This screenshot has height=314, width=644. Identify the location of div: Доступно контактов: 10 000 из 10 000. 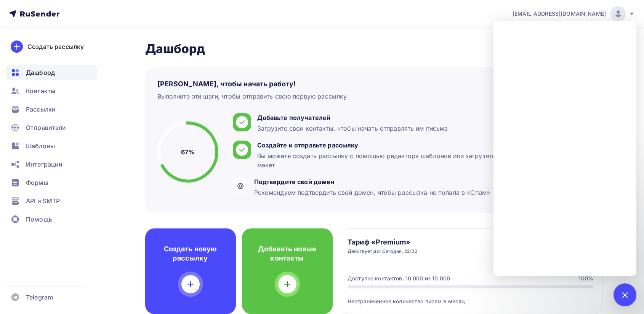
(399, 278).